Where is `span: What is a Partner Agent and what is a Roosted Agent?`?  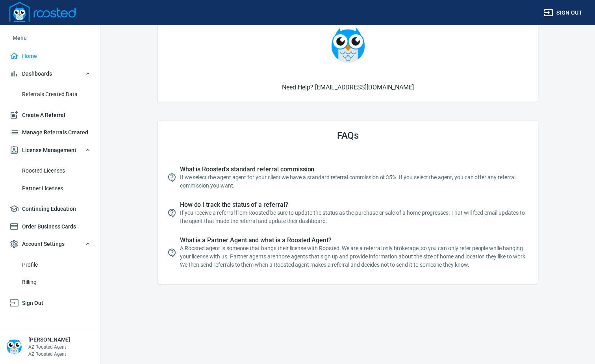
span: What is a Partner Agent and what is a Roosted Agent? is located at coordinates (354, 240).